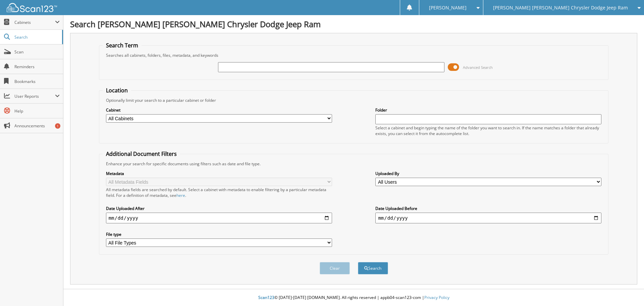  What do you see at coordinates (266, 297) in the screenshot?
I see `span: Scan123` at bounding box center [266, 297].